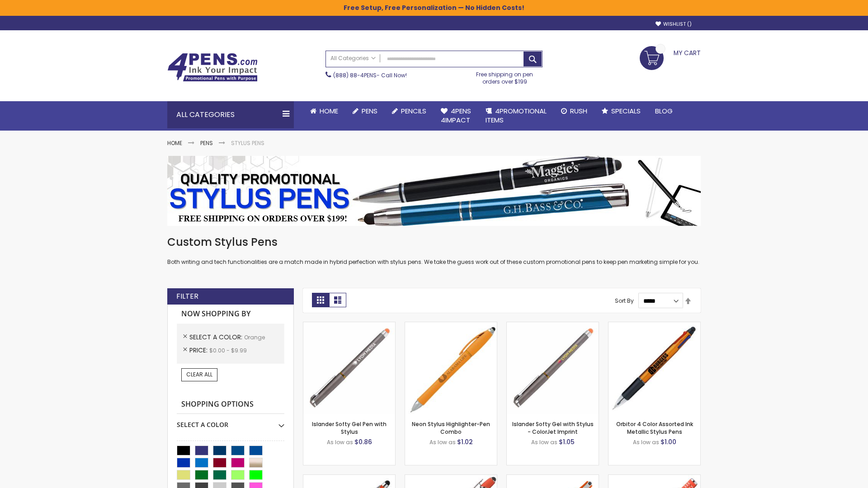 The image size is (868, 488). What do you see at coordinates (505, 76) in the screenshot?
I see `div: Free shipping on pen orders over $199` at bounding box center [505, 76].